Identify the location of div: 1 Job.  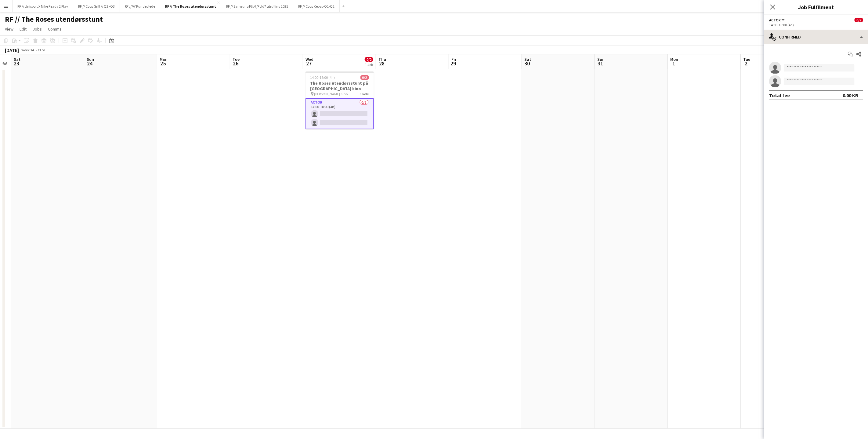
(369, 64).